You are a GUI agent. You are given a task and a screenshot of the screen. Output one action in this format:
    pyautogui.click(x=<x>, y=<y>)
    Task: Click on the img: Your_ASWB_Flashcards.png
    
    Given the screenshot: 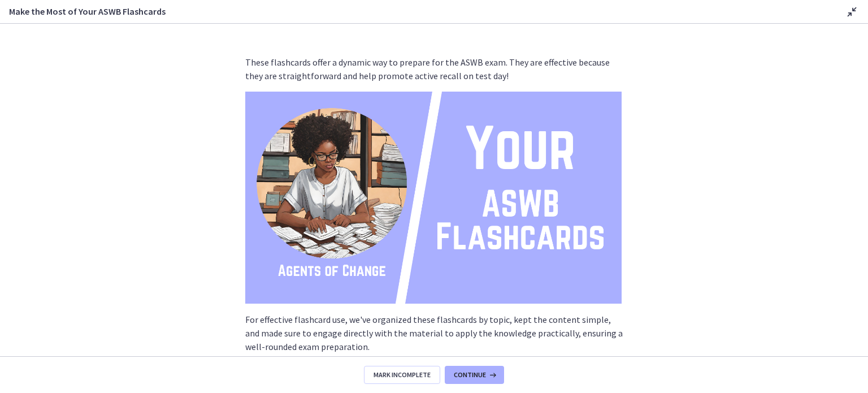 What is the action you would take?
    pyautogui.click(x=433, y=197)
    